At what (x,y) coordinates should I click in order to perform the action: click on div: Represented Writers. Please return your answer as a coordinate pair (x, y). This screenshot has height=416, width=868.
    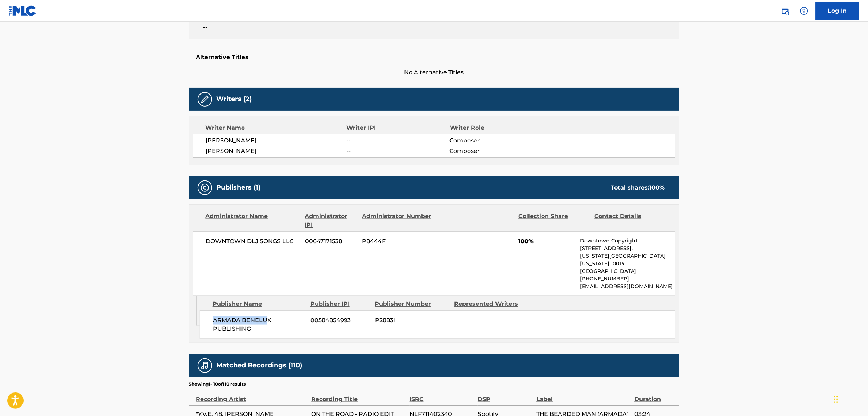
    Looking at the image, I should click on (492, 304).